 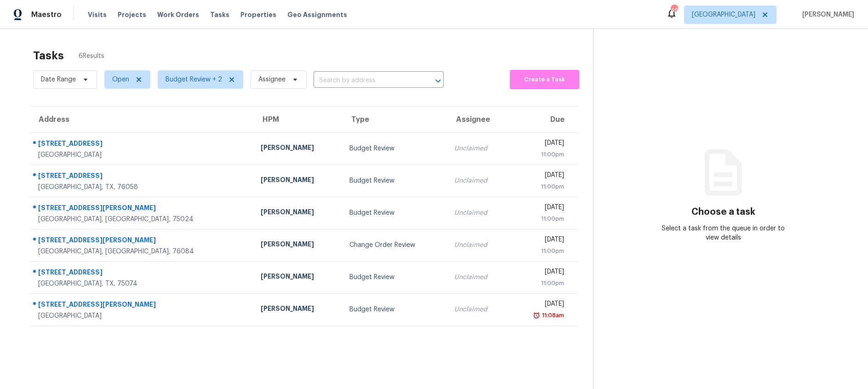 What do you see at coordinates (97, 15) in the screenshot?
I see `span: Visits` at bounding box center [97, 15].